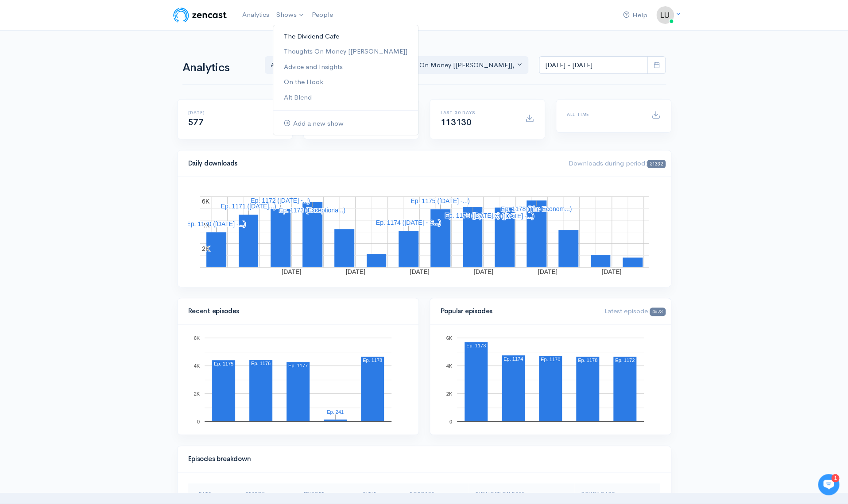 Image resolution: width=848 pixels, height=504 pixels. I want to click on text: Ep. 1175, so click(223, 363).